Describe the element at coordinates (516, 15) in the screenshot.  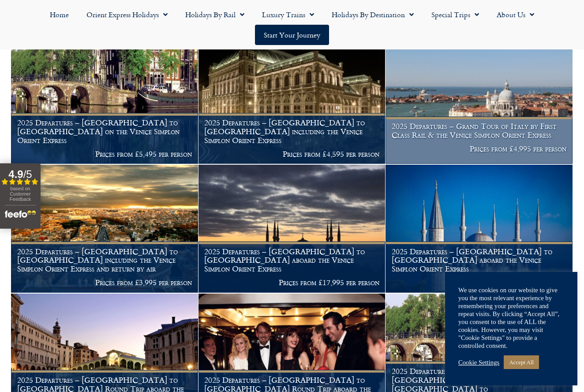
I see `a: About Us` at that location.